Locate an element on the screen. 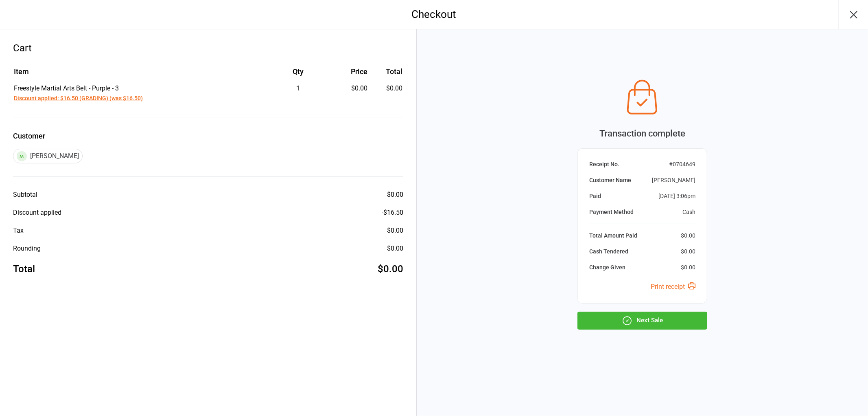 The width and height of the screenshot is (868, 416). div: Customer Name is located at coordinates (610, 180).